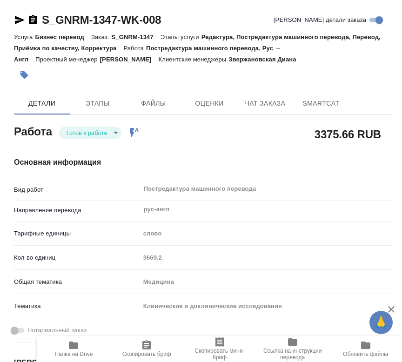 Image resolution: width=402 pixels, height=362 pixels. Describe the element at coordinates (77, 306) in the screenshot. I see `p: Тематика` at that location.